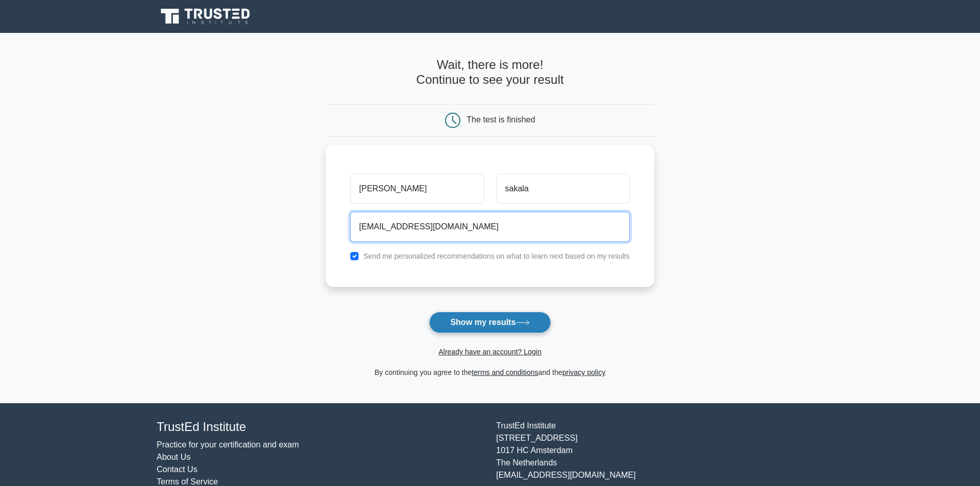 Image resolution: width=980 pixels, height=486 pixels. What do you see at coordinates (490, 227) in the screenshot?
I see `input: Email` at bounding box center [490, 227].